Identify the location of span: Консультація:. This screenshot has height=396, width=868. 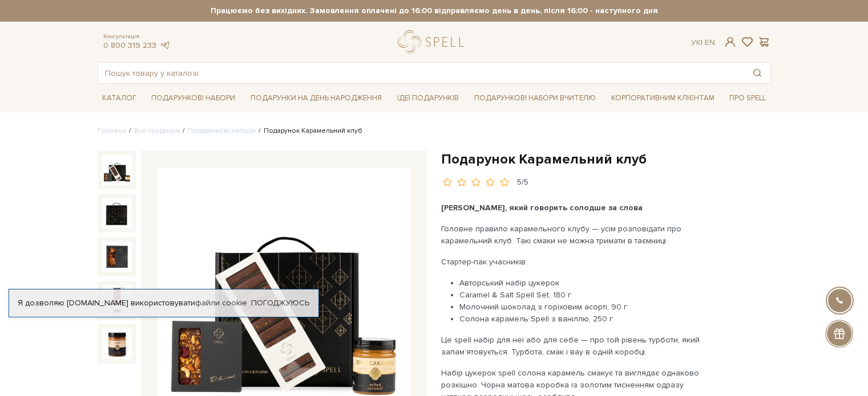
(137, 36).